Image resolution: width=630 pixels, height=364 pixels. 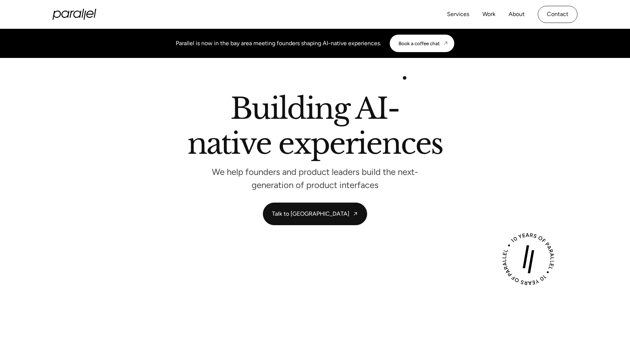 What do you see at coordinates (517, 14) in the screenshot?
I see `a: About` at bounding box center [517, 14].